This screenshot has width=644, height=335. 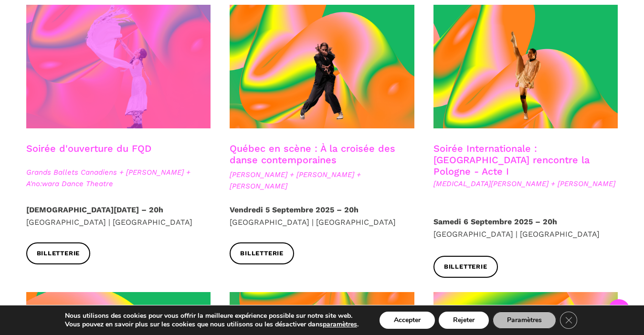 I want to click on a: Soirée d'ouverture du FQD, so click(x=89, y=148).